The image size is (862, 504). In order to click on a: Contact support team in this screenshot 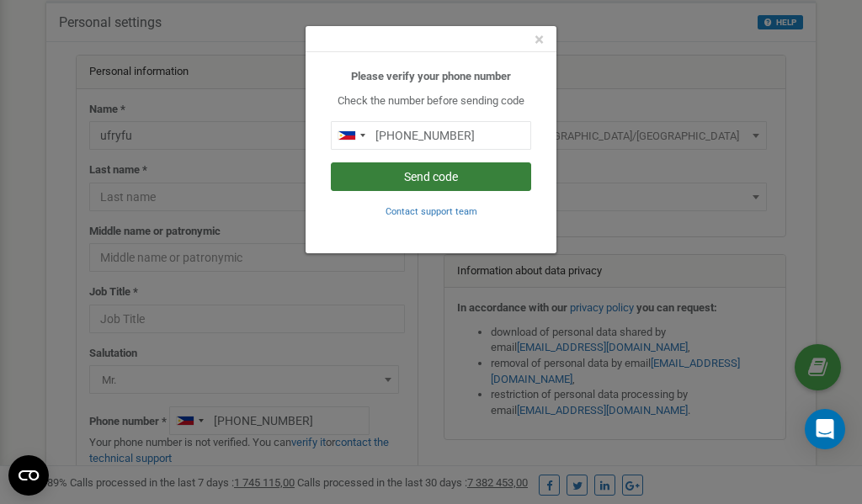, I will do `click(431, 211)`.